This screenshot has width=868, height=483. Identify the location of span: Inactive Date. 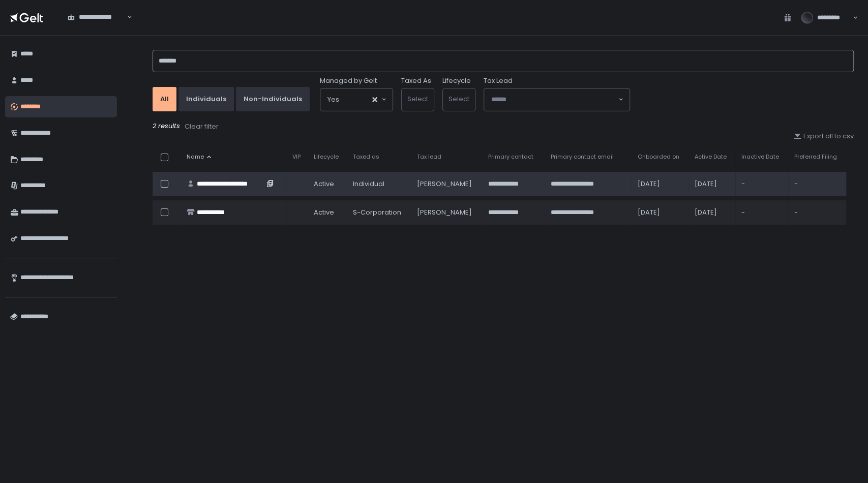
(760, 156).